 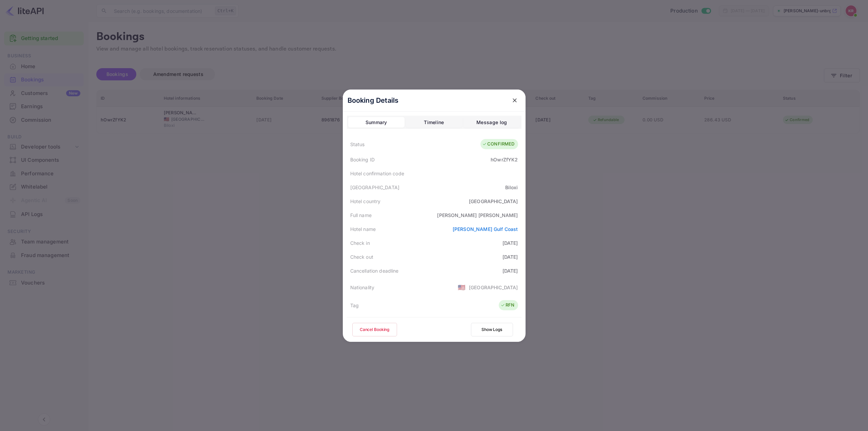 I want to click on button: Summary, so click(x=376, y=122).